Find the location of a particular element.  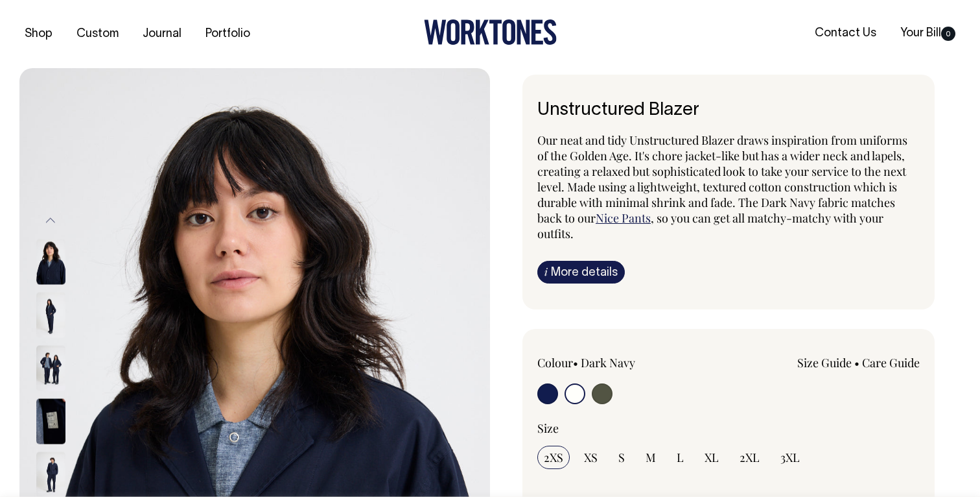

a: Portfolio is located at coordinates (228, 34).